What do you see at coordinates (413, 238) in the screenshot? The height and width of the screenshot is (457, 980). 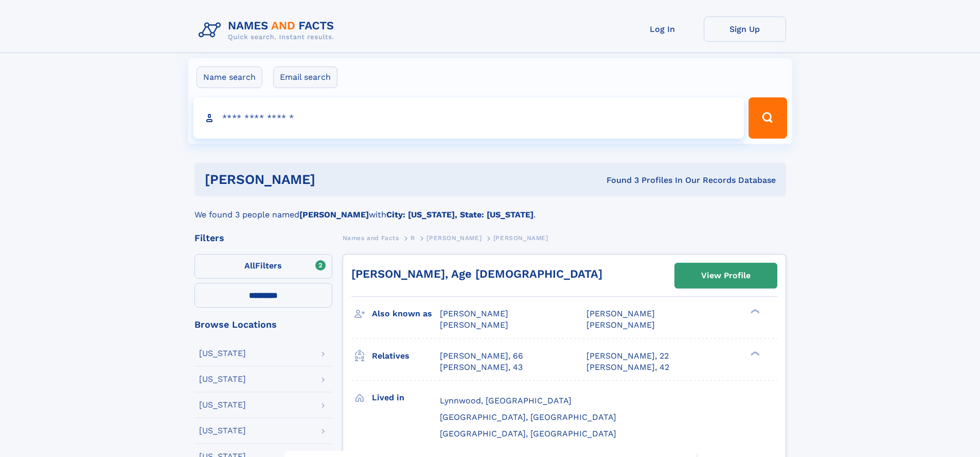 I see `span: R` at bounding box center [413, 238].